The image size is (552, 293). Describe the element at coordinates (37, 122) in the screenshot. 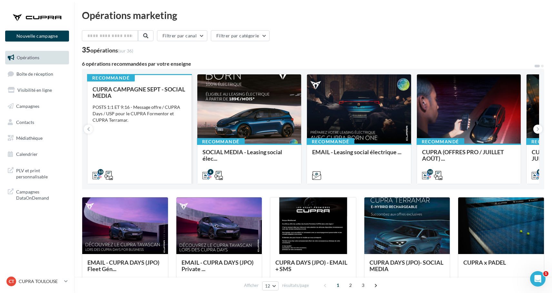

I see `a: Contacts` at that location.